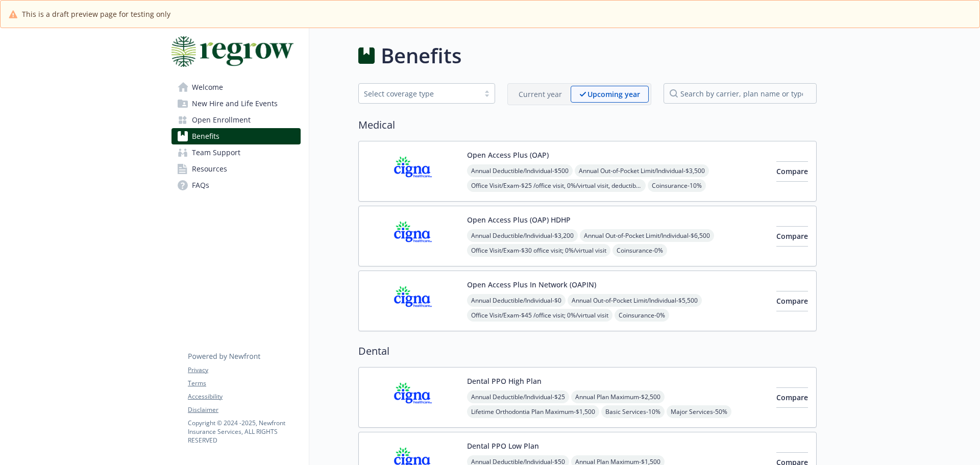 This screenshot has width=980, height=465. I want to click on div: Select coverage type, so click(419, 94).